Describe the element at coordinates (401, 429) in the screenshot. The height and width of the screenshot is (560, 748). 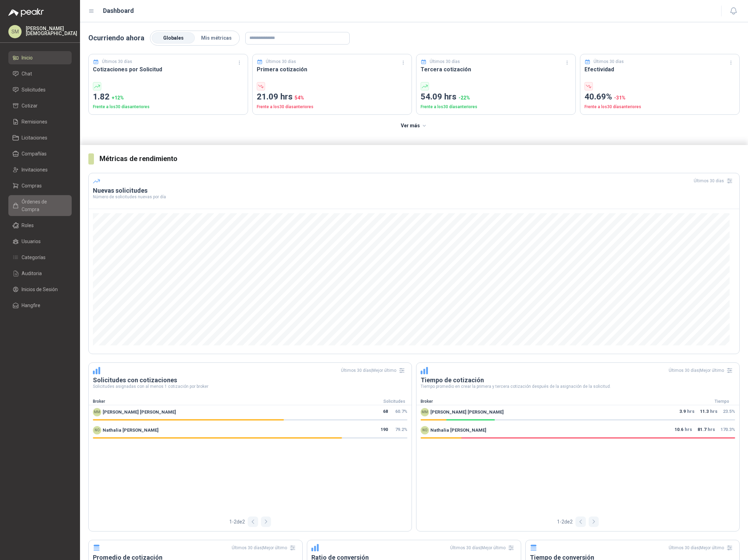
I see `span: 79.2 %` at that location.